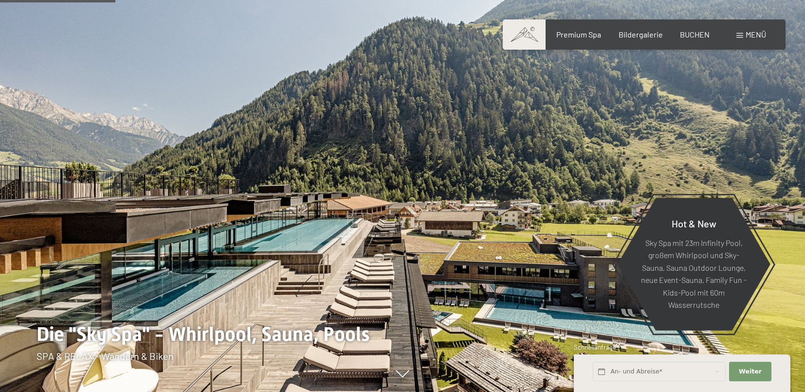 This screenshot has width=805, height=392. I want to click on a: Hot & New Sky Spa mit 23m Infinity Pool, großem Whirlpool und Sky-Sauna, Sauna Outdoor Lounge, ne..., so click(693, 264).